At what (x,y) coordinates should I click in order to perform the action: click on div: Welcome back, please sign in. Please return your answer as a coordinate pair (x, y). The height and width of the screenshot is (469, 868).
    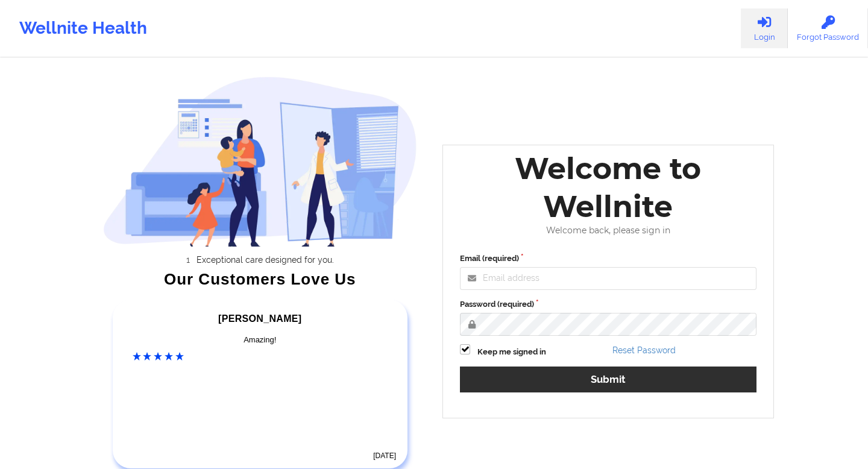
    Looking at the image, I should click on (608, 230).